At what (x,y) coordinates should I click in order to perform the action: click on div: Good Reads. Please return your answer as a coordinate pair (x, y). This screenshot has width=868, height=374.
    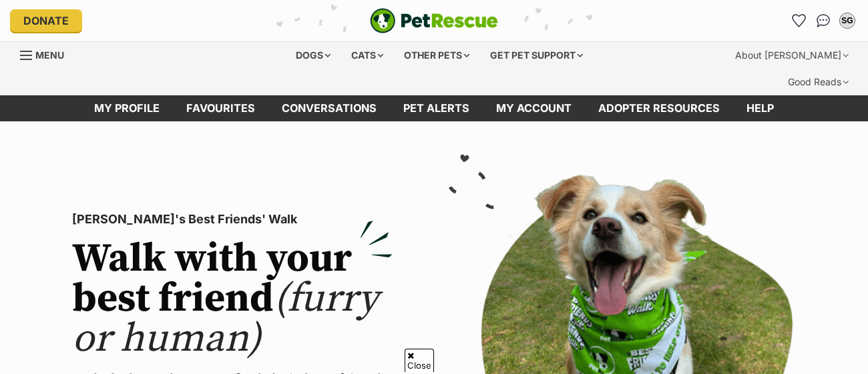
    Looking at the image, I should click on (818, 82).